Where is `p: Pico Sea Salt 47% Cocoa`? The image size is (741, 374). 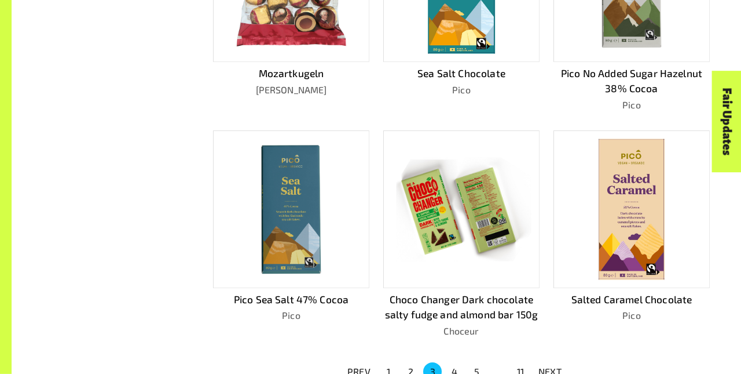 p: Pico Sea Salt 47% Cocoa is located at coordinates (291, 299).